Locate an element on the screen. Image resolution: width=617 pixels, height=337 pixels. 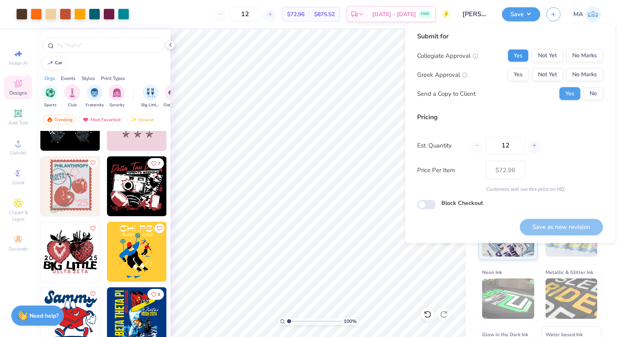
div: filter for Big Little Reveal is located at coordinates (151, 96).